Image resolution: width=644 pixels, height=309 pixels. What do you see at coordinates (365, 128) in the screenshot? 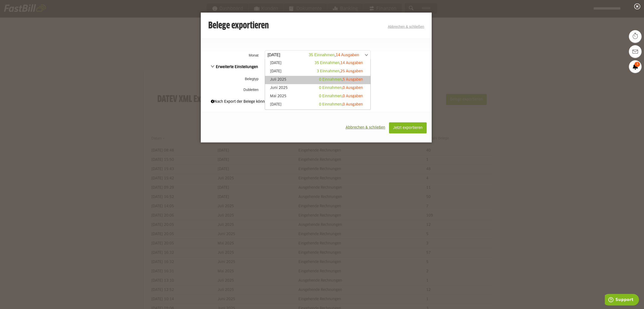
I see `span: Abbrechen & schließen` at bounding box center [365, 128].